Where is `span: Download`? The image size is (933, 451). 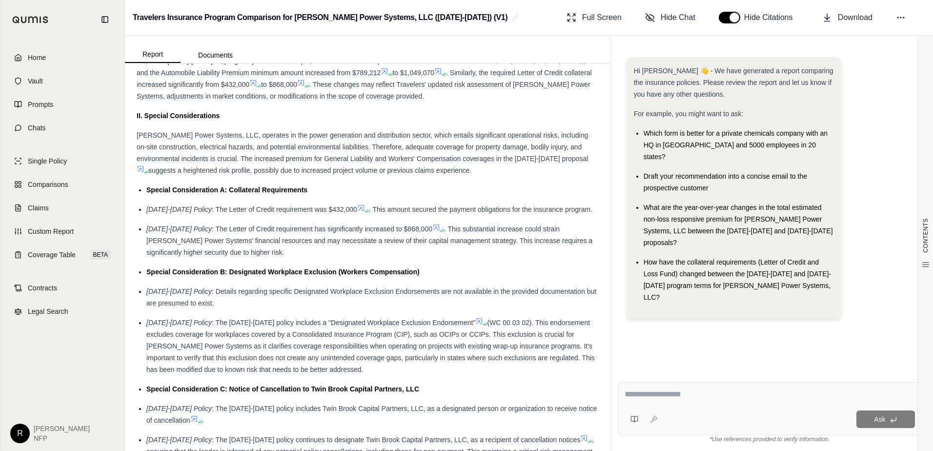 span: Download is located at coordinates (855, 18).